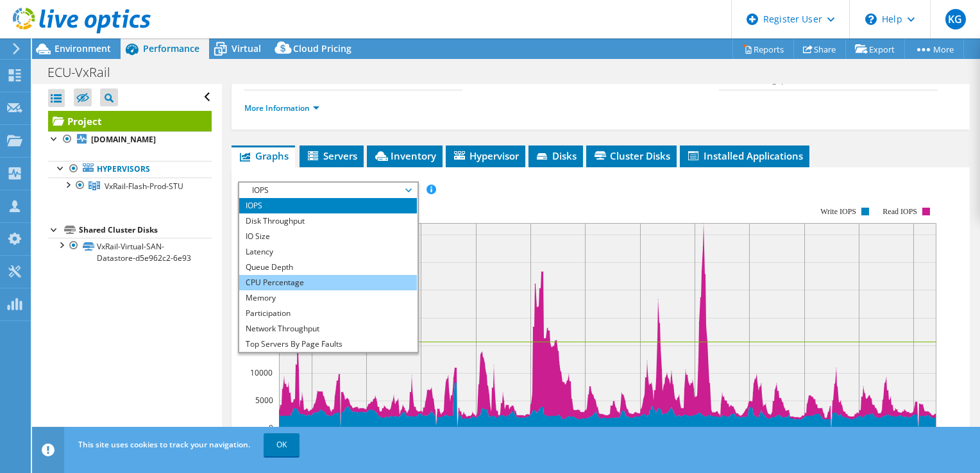  Describe the element at coordinates (86, 73) in the screenshot. I see `h1: ECU-VxRail` at that location.